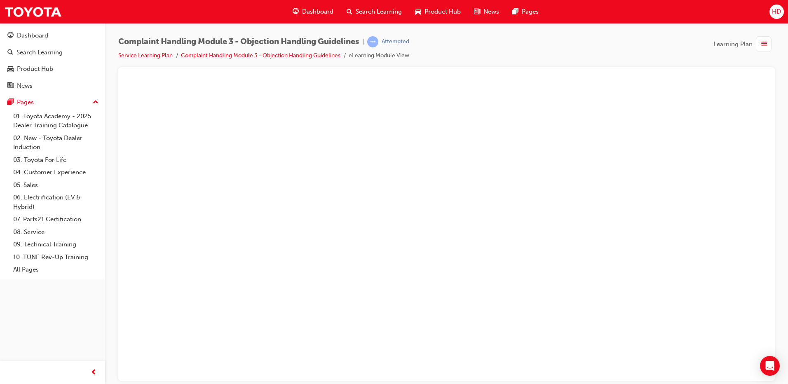 This screenshot has width=788, height=384. What do you see at coordinates (56, 257) in the screenshot?
I see `a: 10. TUNE Rev-Up Training` at bounding box center [56, 257].